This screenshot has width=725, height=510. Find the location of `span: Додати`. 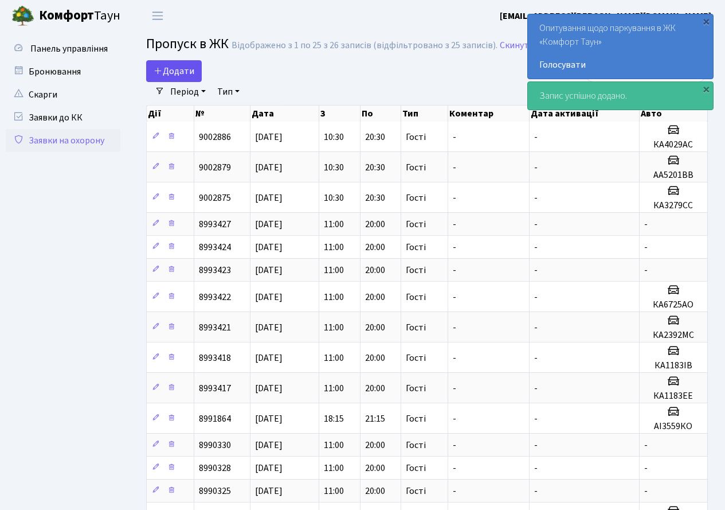

span: Додати is located at coordinates (174, 71).